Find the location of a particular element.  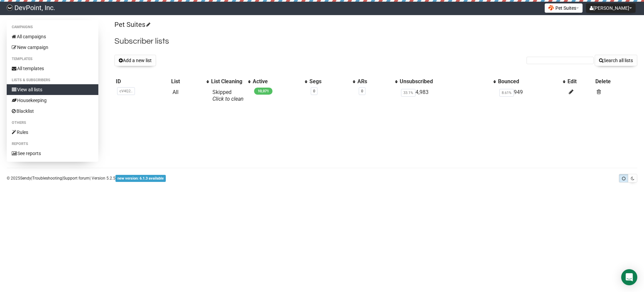

li: Others is located at coordinates (52, 123).